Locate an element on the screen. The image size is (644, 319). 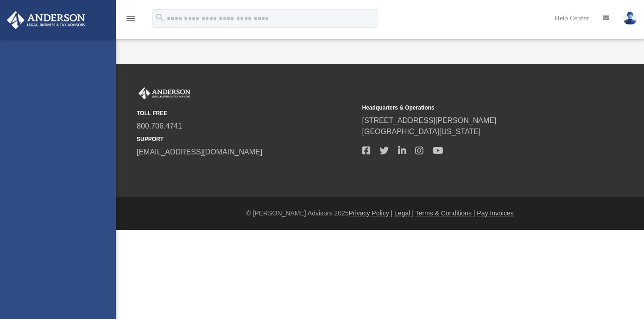
a: Pay Invoices is located at coordinates (495, 213).